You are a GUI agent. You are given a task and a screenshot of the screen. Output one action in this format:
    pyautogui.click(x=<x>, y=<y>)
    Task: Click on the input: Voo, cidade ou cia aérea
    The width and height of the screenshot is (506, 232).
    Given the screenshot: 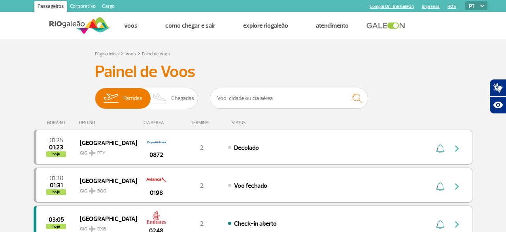 What is the action you would take?
    pyautogui.click(x=289, y=98)
    